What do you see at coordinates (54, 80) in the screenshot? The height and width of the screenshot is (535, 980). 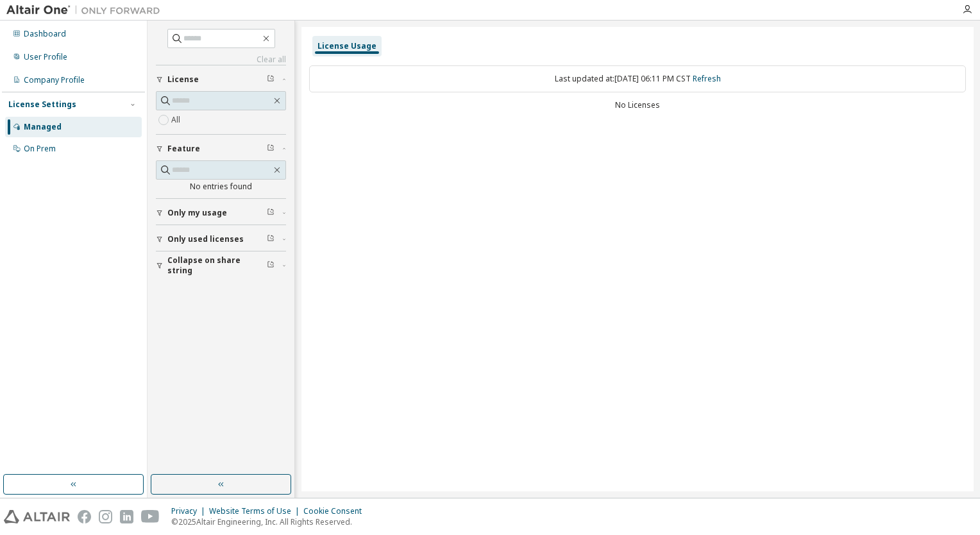 I see `div: Company Profile` at bounding box center [54, 80].